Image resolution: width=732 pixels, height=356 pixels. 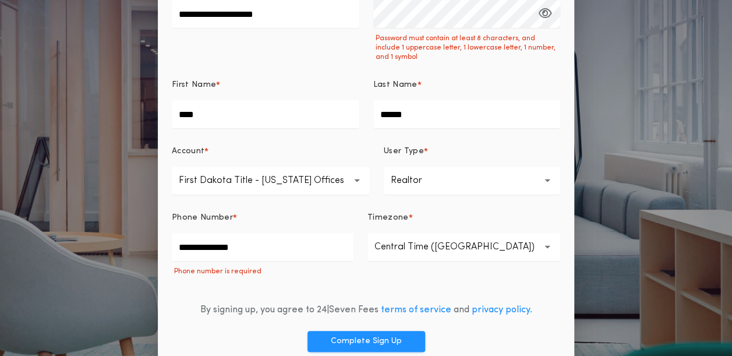 I want to click on a: privacy policy., so click(x=502, y=310).